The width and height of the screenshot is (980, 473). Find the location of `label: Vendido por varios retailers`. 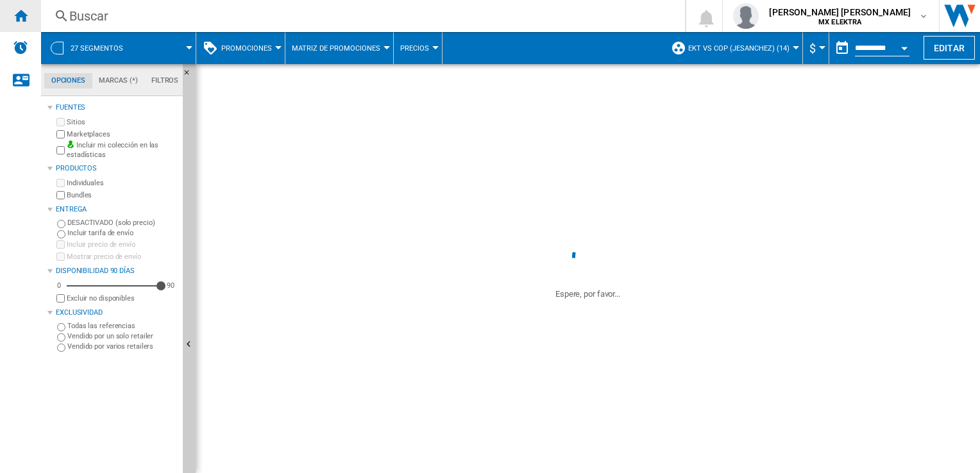

label: Vendido por varios retailers is located at coordinates (122, 346).